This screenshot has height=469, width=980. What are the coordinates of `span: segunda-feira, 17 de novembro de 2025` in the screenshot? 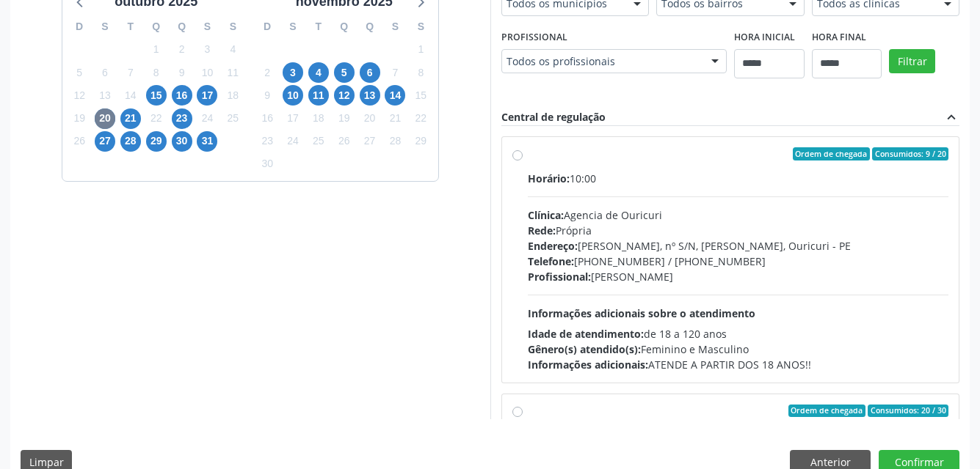 It's located at (293, 118).